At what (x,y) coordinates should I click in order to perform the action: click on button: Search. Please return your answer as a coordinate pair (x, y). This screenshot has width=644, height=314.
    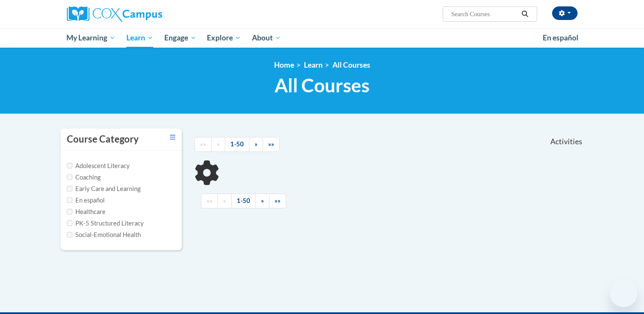
    Looking at the image, I should click on (524, 14).